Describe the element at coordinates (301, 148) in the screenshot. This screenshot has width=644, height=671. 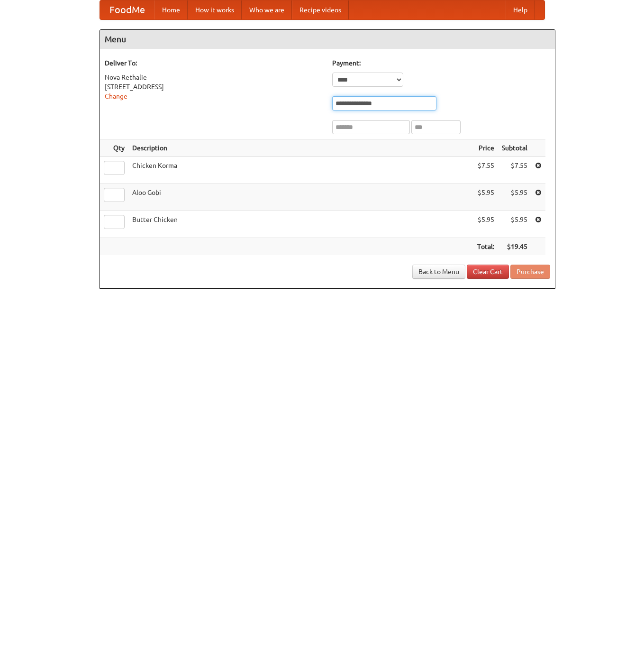
I see `th: Description` at that location.